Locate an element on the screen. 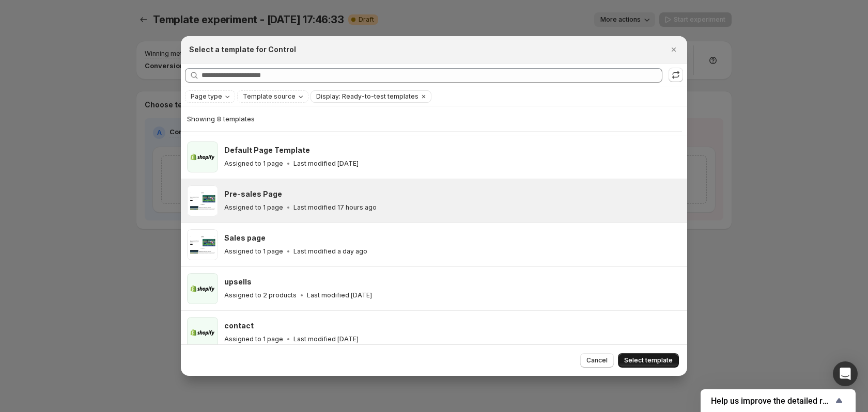 This screenshot has height=412, width=868. button: Display: Ready-to-test templates is located at coordinates (365, 96).